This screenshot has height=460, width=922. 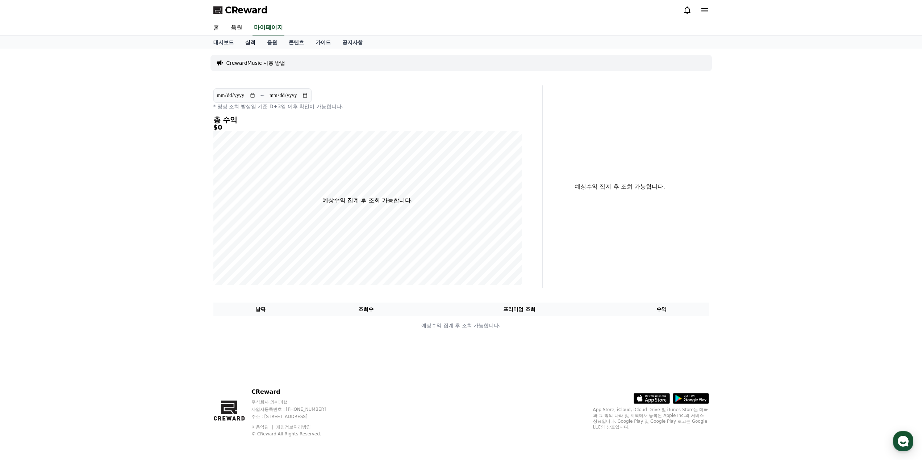 I want to click on p: CReward, so click(x=296, y=392).